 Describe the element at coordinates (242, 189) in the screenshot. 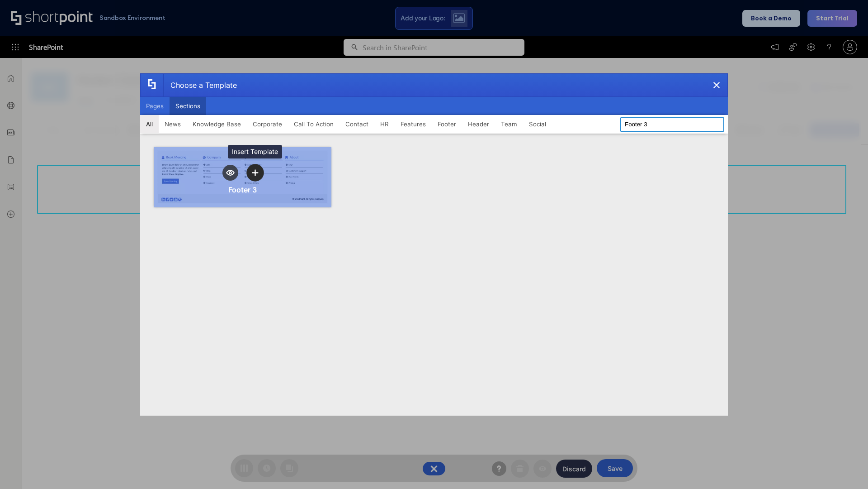

I see `div: Footer 3` at that location.